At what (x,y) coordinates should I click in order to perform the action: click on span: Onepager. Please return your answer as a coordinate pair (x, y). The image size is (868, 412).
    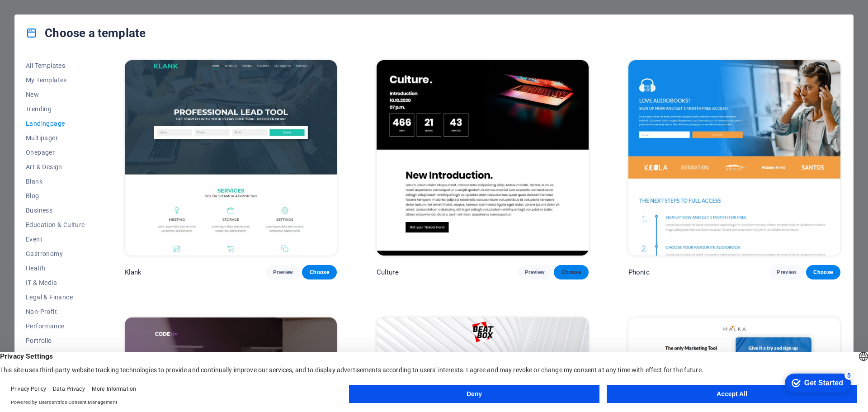
    Looking at the image, I should click on (55, 152).